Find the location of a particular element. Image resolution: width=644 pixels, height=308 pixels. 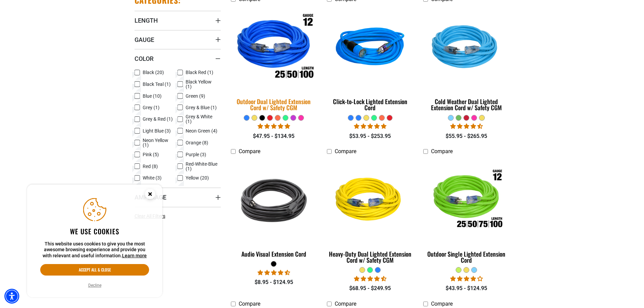

div: Audio Visual Extension Cord is located at coordinates (274, 254).